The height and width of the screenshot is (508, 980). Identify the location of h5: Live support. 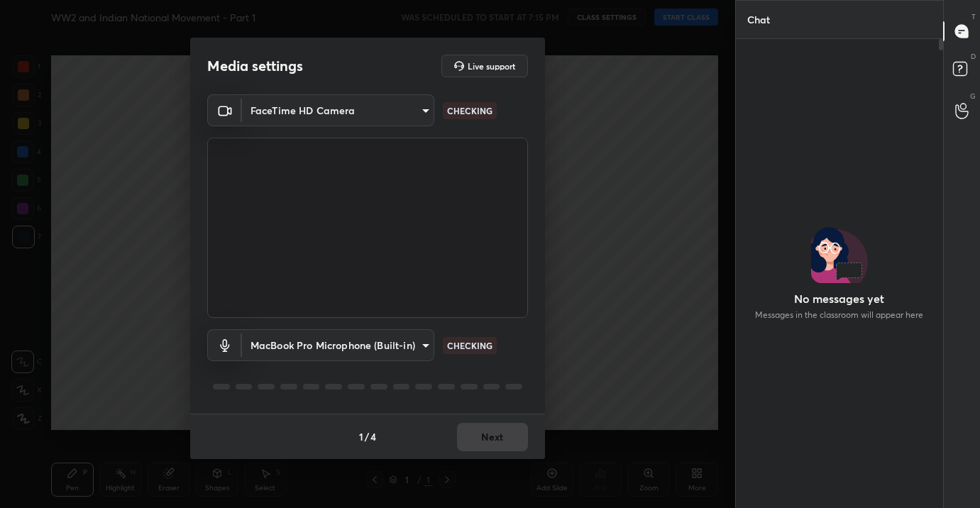
(491, 66).